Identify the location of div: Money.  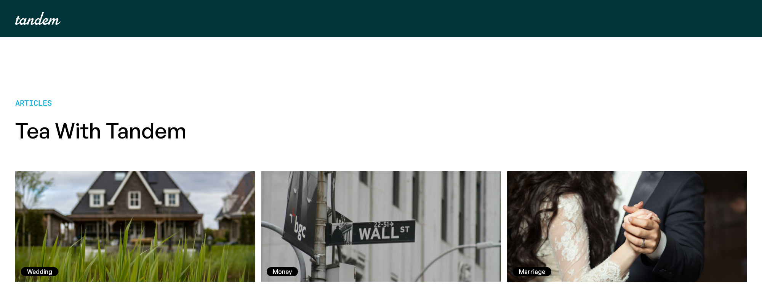
(282, 271).